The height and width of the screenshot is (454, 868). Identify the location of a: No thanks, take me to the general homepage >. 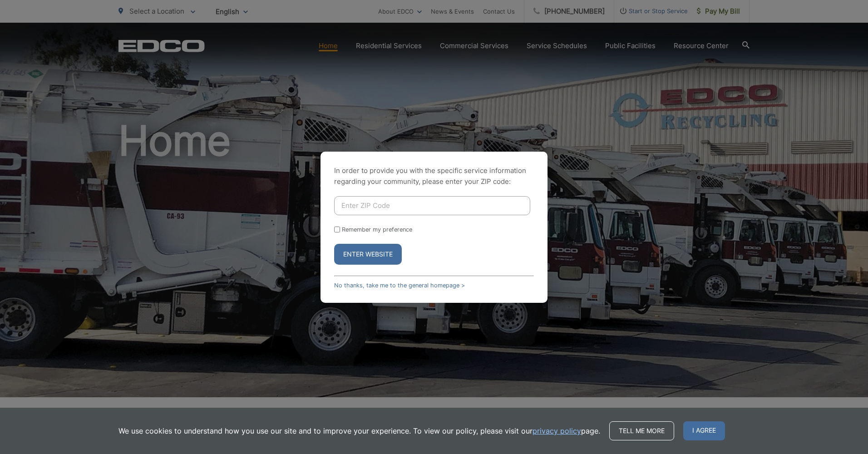
(400, 285).